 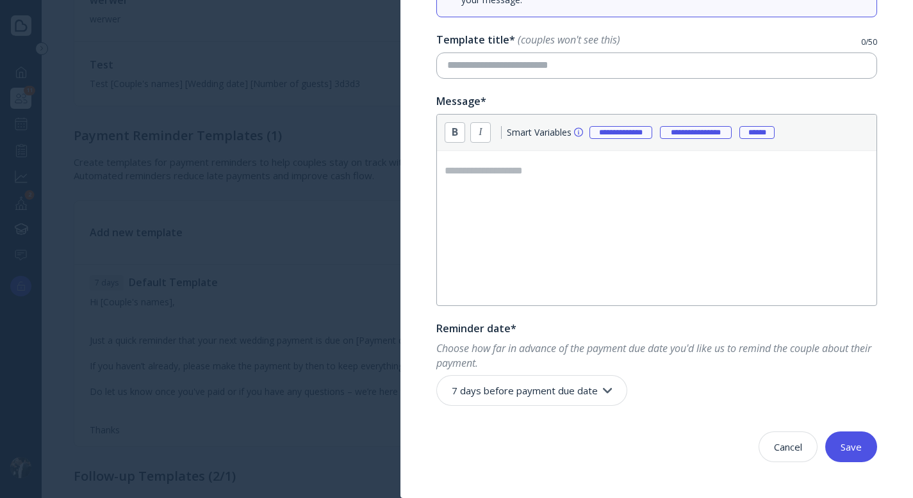 I want to click on div: Smart Variables, so click(x=545, y=133).